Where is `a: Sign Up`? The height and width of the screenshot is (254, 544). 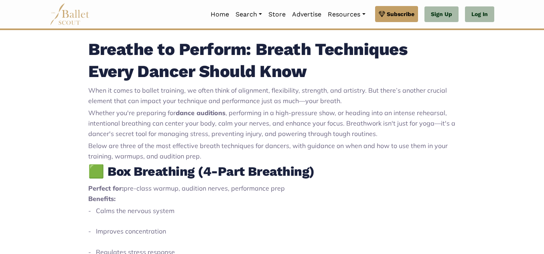 a: Sign Up is located at coordinates (442, 14).